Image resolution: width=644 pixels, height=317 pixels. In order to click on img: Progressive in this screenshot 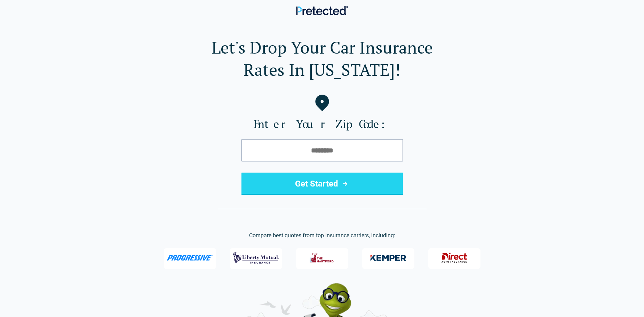, I will do `click(190, 258)`.